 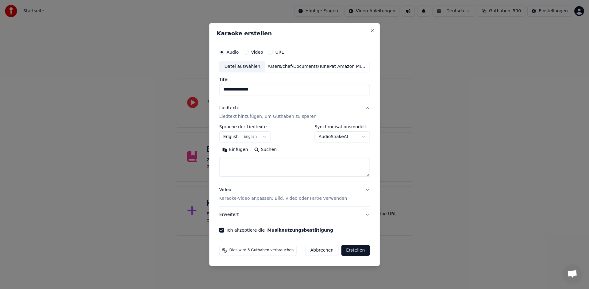 What do you see at coordinates (265, 150) in the screenshot?
I see `button: Suchen` at bounding box center [265, 150].